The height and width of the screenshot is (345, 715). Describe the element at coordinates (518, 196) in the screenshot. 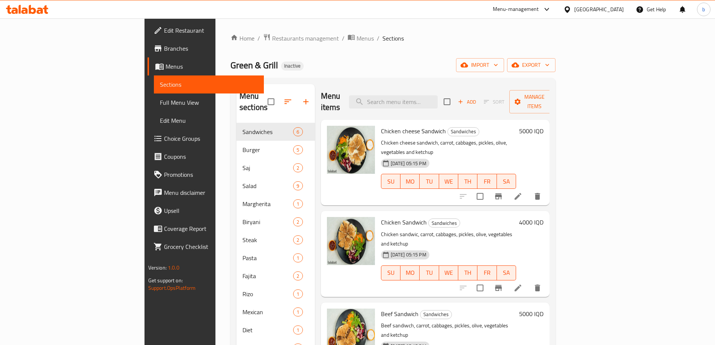

I see `a: Edit menu item` at that location.